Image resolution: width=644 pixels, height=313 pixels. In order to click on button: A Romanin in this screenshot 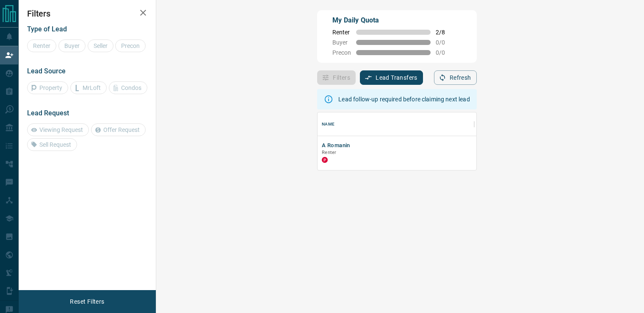, I will do `click(336, 145)`.